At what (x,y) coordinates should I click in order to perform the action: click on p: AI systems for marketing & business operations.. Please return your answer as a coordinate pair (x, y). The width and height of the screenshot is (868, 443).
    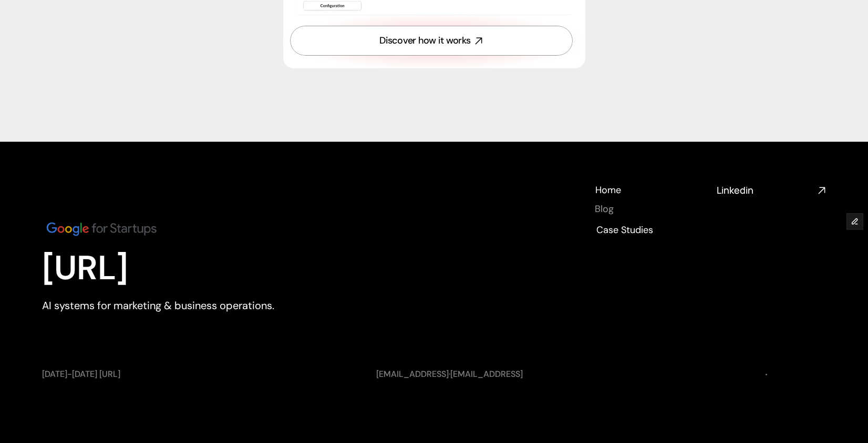
    Looking at the image, I should click on (186, 306).